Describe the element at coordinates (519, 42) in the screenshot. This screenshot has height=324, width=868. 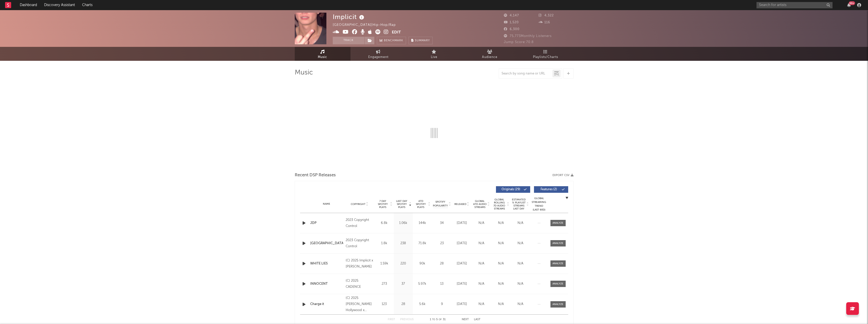
I see `span: Jump Score: 70.8` at that location.